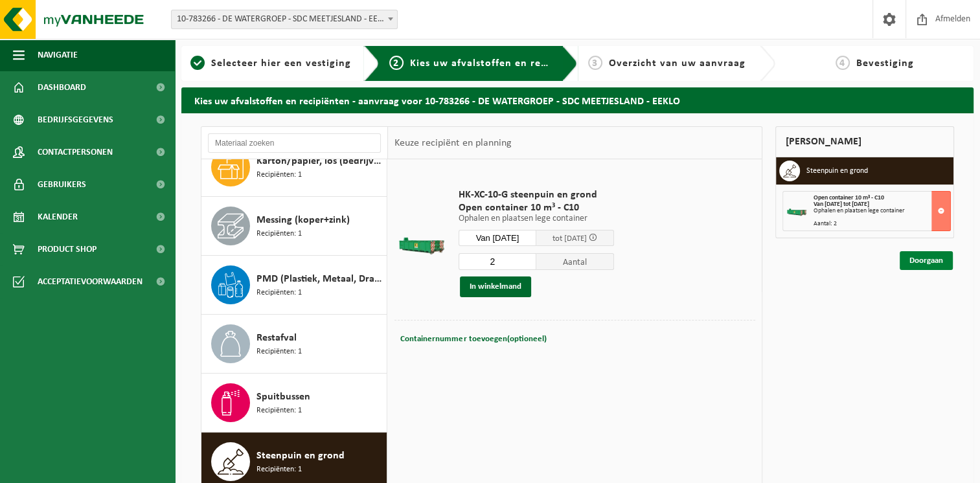 The image size is (980, 483). What do you see at coordinates (453, 143) in the screenshot?
I see `div: Keuze recipiënt en planning` at bounding box center [453, 143].